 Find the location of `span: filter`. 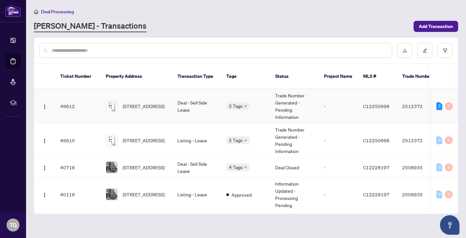

span: filter is located at coordinates (446, 51).